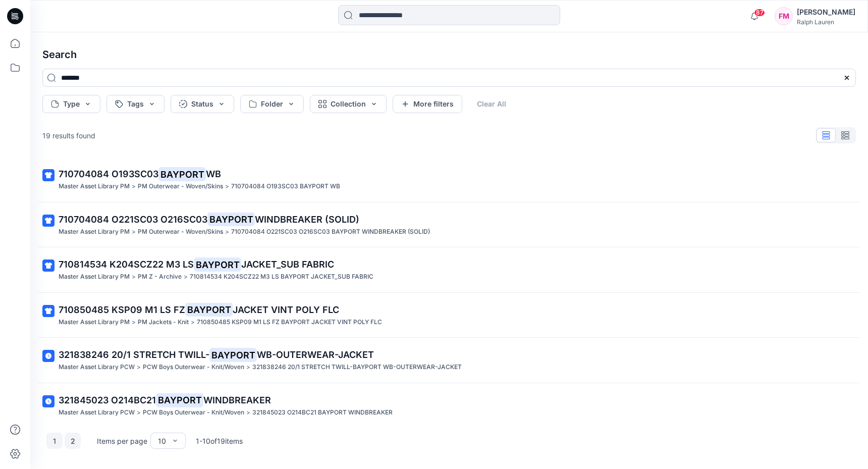 The height and width of the screenshot is (469, 868). I want to click on span: WINDBREAKER (SOLID), so click(306, 219).